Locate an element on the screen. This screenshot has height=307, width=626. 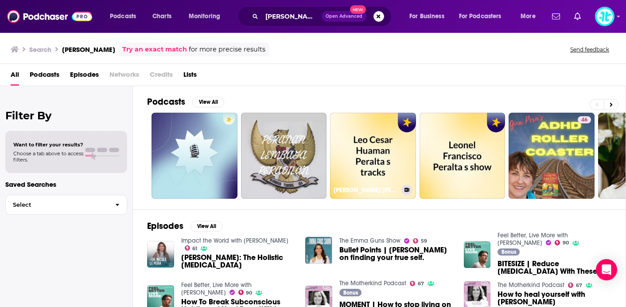
a: Try an exact match is located at coordinates (155, 49).